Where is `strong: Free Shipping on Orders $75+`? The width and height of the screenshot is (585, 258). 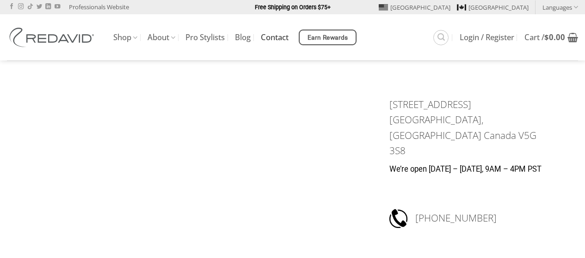
strong: Free Shipping on Orders $75+ is located at coordinates (293, 7).